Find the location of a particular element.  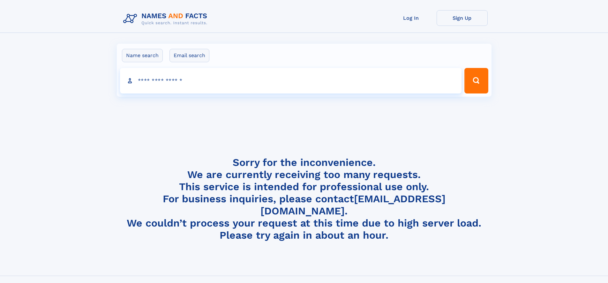

a: Log In is located at coordinates (411, 18).